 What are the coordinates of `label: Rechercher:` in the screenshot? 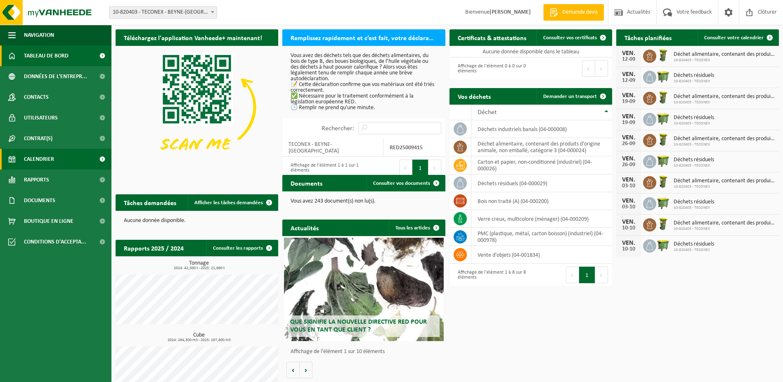 It's located at (338, 128).